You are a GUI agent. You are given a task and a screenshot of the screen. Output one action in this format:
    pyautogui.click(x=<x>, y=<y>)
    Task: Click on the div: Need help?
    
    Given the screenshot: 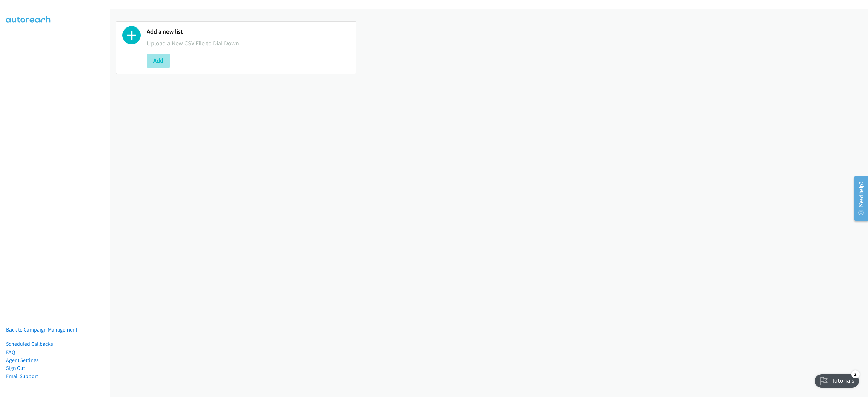 What is the action you would take?
    pyautogui.click(x=12, y=23)
    